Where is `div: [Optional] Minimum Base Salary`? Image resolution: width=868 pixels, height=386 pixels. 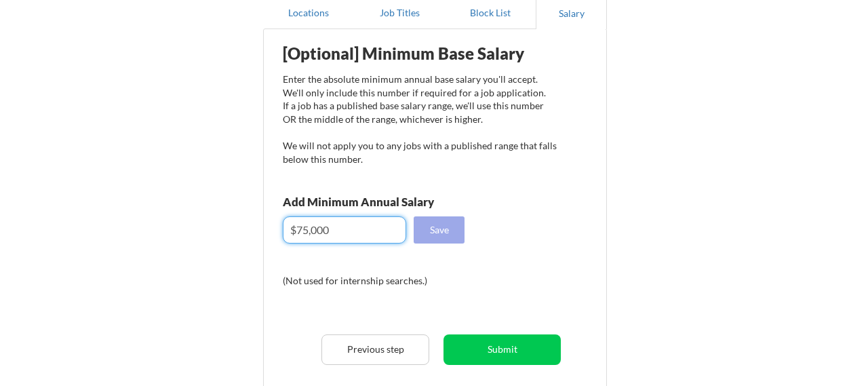
div: [Optional] Minimum Base Salary is located at coordinates (420, 53).